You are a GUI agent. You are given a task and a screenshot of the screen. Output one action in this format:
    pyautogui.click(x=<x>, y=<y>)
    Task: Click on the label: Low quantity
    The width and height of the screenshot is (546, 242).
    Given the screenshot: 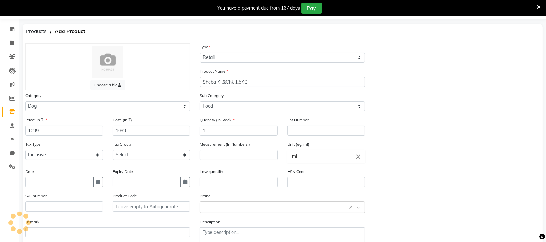 What is the action you would take?
    pyautogui.click(x=211, y=171)
    